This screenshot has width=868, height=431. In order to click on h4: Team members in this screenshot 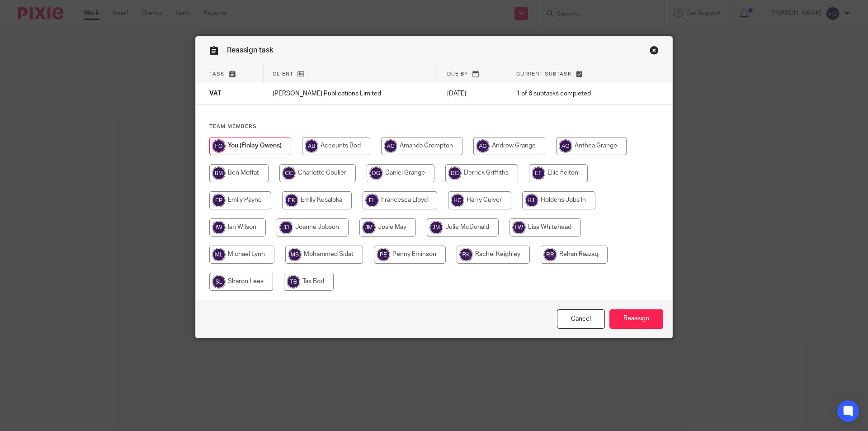, I will do `click(434, 127)`.